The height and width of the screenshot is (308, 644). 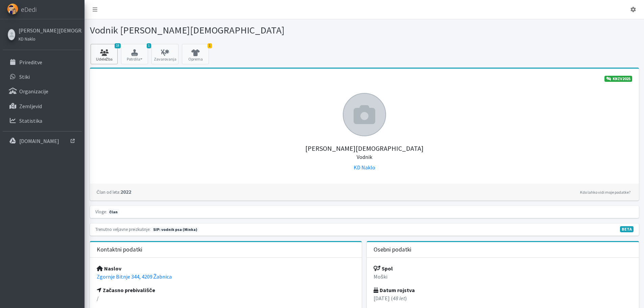 I want to click on a: KNZV2025, so click(x=618, y=79).